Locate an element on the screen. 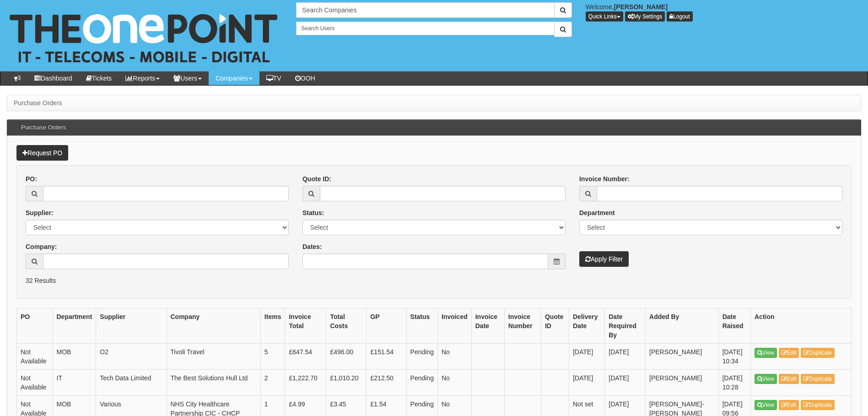 This screenshot has height=416, width=868. input: Search Users is located at coordinates (425, 29).